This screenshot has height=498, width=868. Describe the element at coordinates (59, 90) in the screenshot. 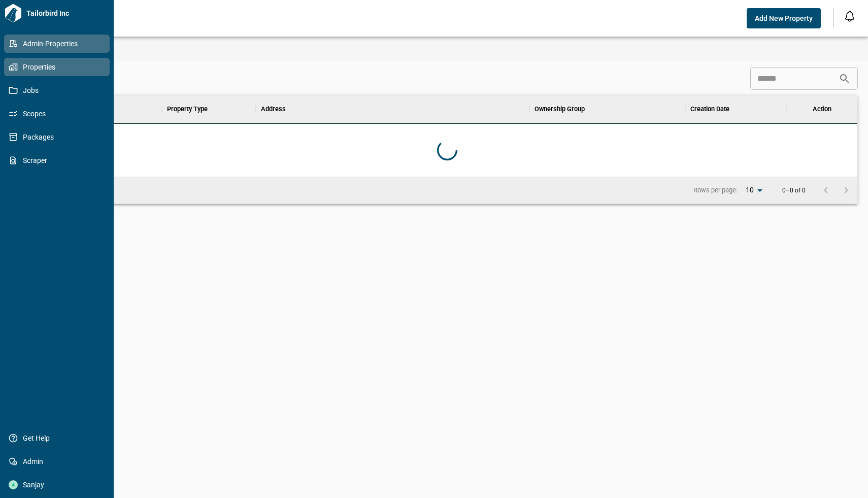

I see `span: Jobs` at that location.